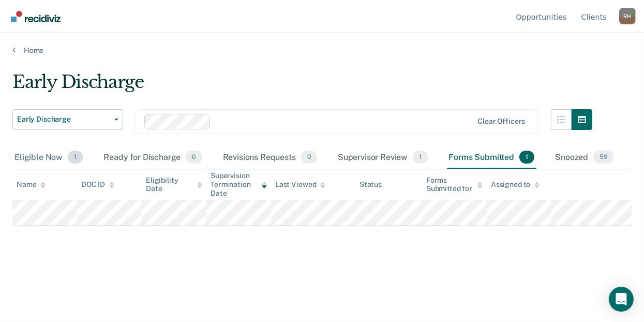 Image resolution: width=644 pixels, height=322 pixels. I want to click on div: Ready for Discharge0, so click(152, 158).